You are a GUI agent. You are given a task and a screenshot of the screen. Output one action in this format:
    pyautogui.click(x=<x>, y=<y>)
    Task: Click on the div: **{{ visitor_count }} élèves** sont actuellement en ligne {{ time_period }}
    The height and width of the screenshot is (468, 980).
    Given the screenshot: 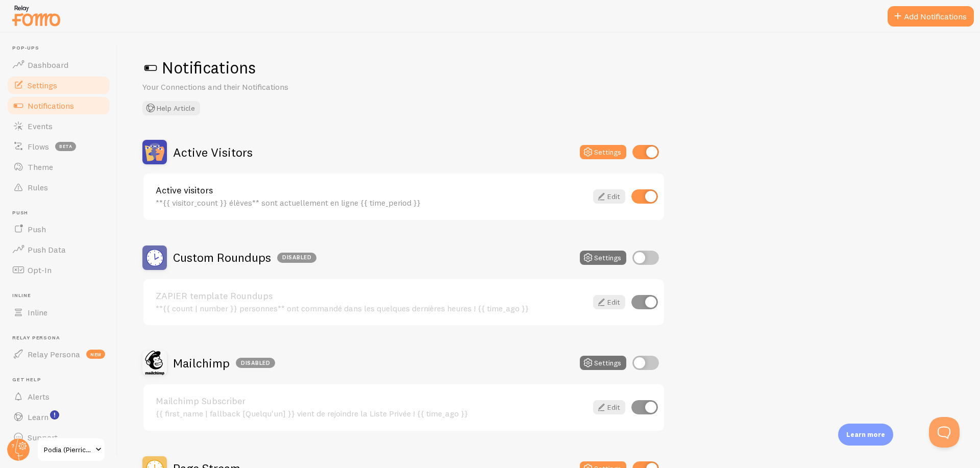 What is the action you would take?
    pyautogui.click(x=371, y=203)
    